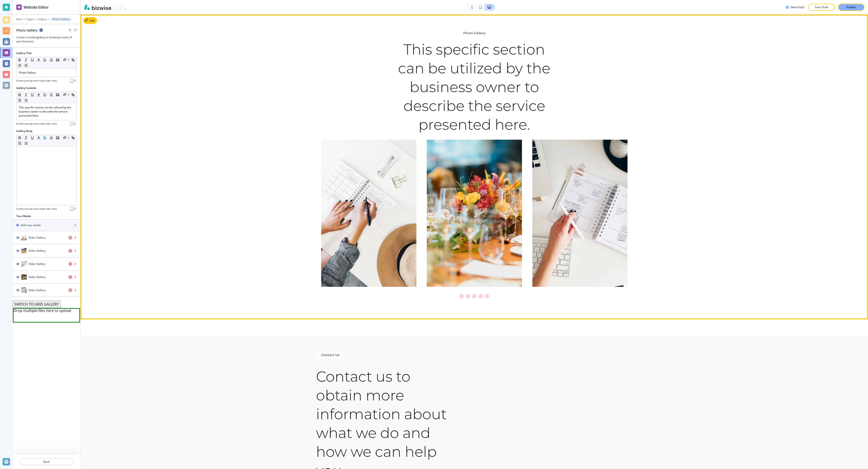 This screenshot has height=469, width=868. What do you see at coordinates (19, 19) in the screenshot?
I see `p: Main` at bounding box center [19, 19].